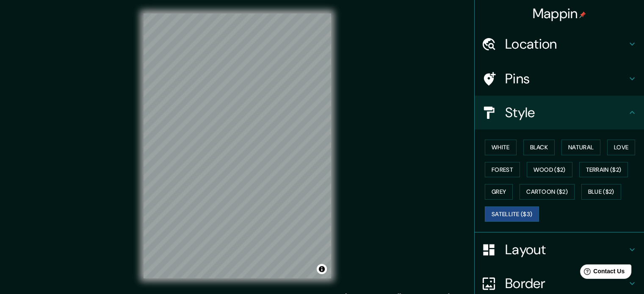  I want to click on h4: Layout, so click(566, 250).